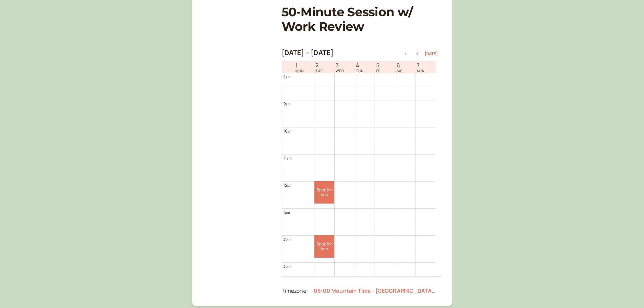 This screenshot has width=644, height=308. Describe the element at coordinates (319, 65) in the screenshot. I see `span: 2` at that location.